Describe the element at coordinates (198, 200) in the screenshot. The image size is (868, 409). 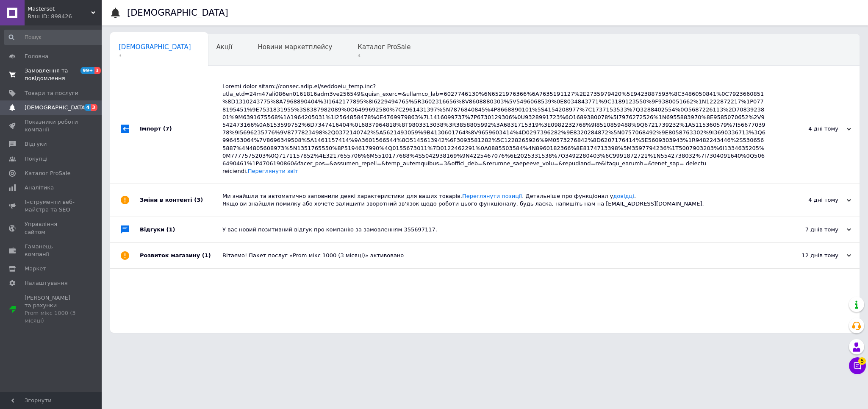
I see `span: (3)` at that location.